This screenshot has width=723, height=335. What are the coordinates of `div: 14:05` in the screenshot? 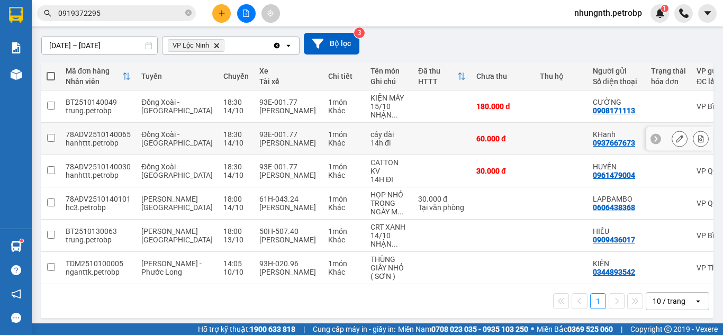 It's located at (236, 264).